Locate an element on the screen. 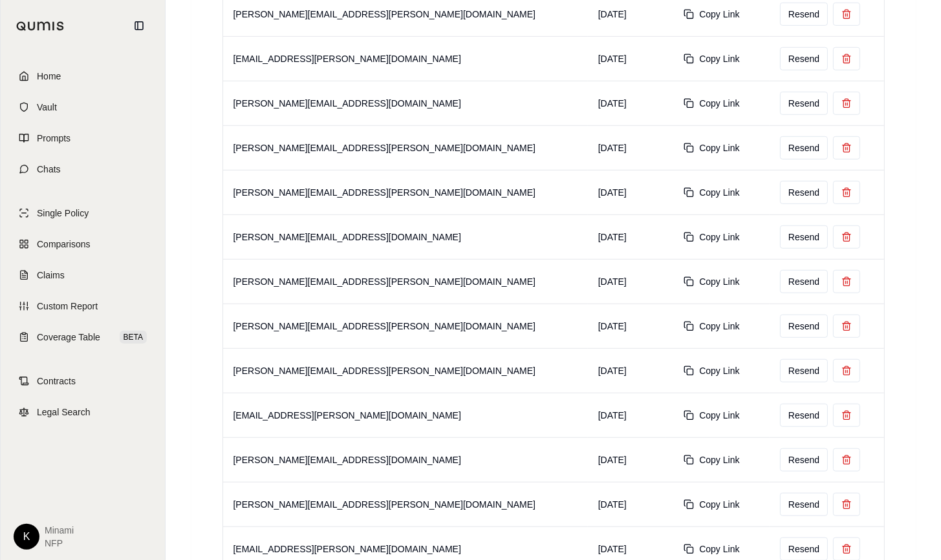 Image resolution: width=941 pixels, height=560 pixels. a: Contracts is located at coordinates (83, 381).